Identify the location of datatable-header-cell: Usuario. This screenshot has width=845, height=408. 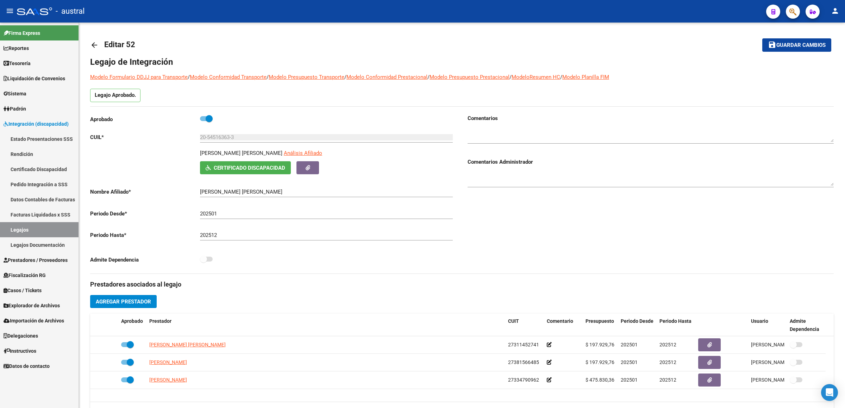
(767, 325).